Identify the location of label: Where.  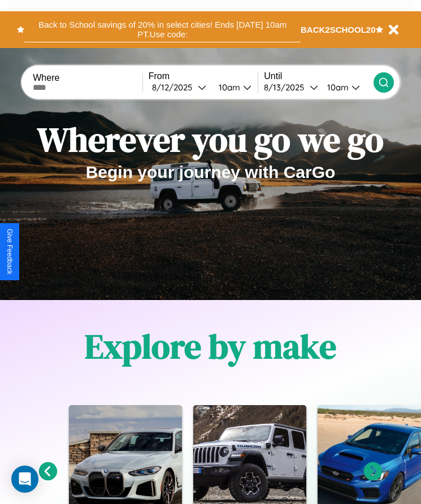
(88, 78).